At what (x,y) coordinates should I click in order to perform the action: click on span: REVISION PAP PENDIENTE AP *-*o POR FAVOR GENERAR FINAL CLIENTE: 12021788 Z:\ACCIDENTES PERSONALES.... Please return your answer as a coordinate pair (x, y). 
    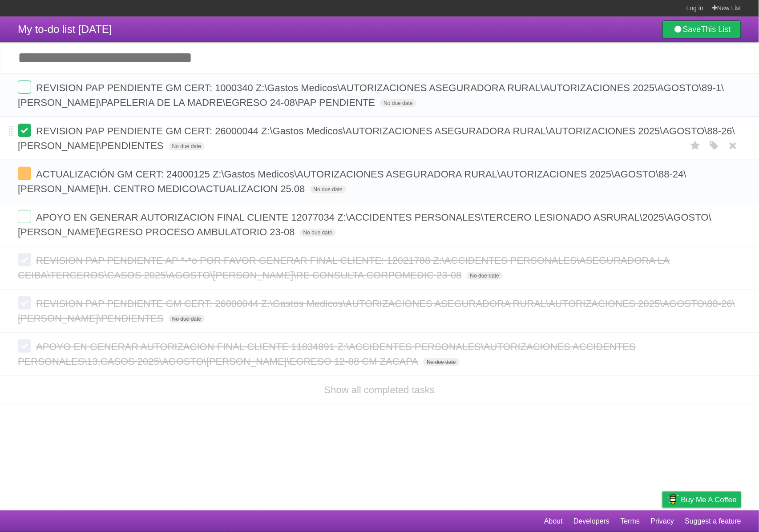
    Looking at the image, I should click on (343, 268).